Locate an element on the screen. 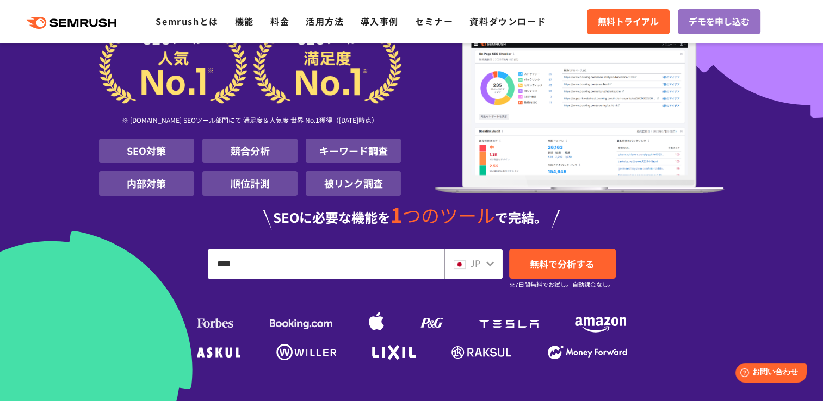  li: 被リンク調査 is located at coordinates (353, 183).